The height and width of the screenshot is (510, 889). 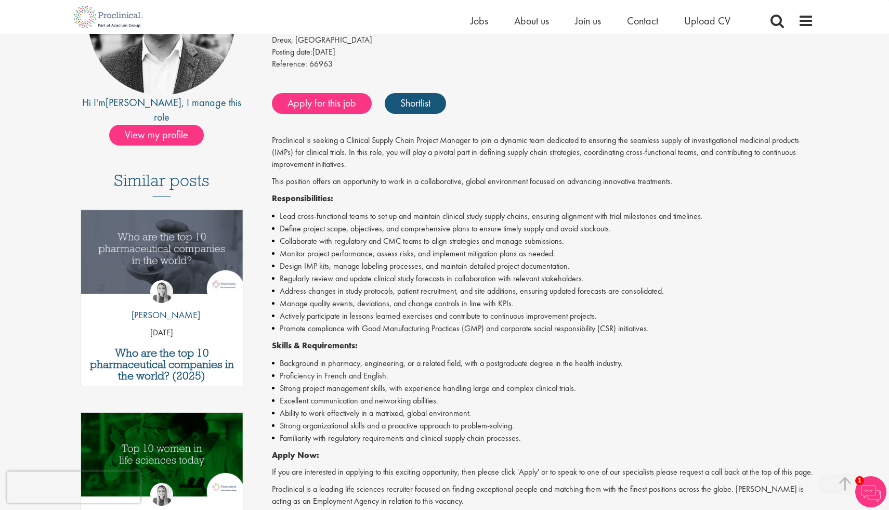 I want to click on a: About us, so click(x=531, y=21).